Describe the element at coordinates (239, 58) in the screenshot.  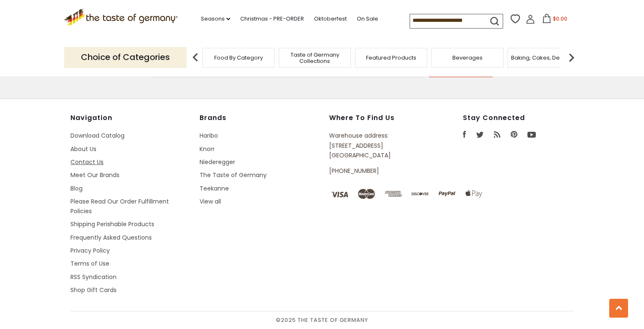
I see `span: Food By Category` at that location.